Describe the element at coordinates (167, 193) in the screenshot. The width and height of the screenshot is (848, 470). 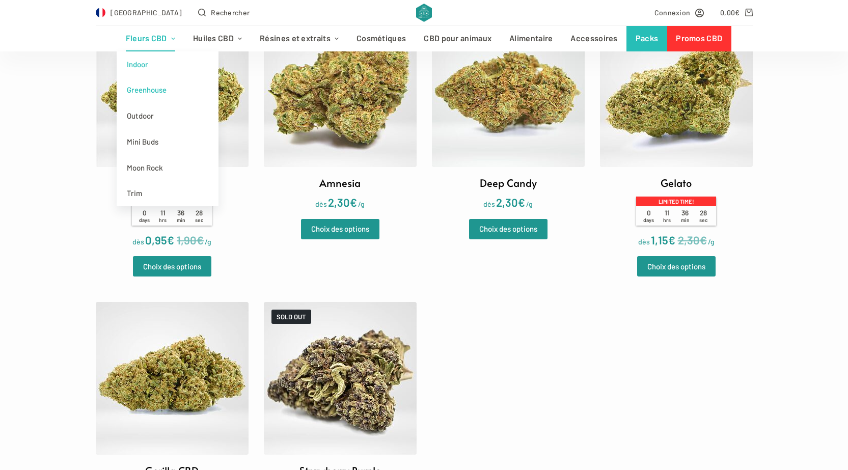
I see `a: Trim` at that location.